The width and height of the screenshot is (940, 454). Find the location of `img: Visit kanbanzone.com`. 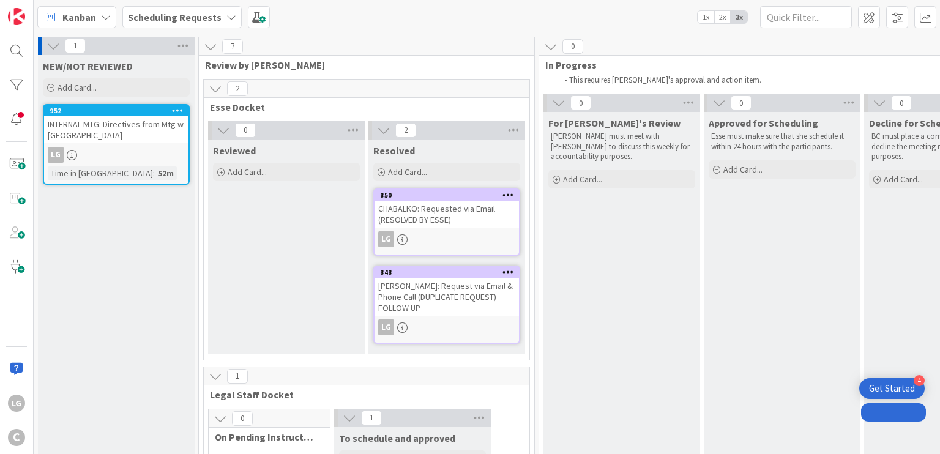

img: Visit kanbanzone.com is located at coordinates (17, 17).